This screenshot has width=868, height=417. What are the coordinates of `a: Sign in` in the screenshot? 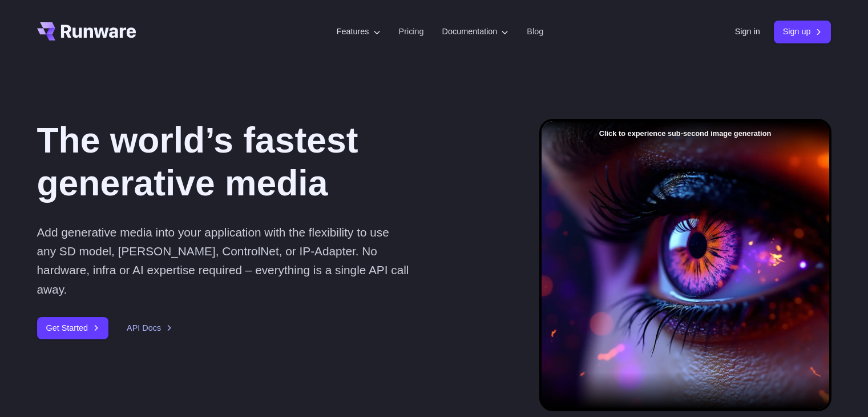 It's located at (748, 31).